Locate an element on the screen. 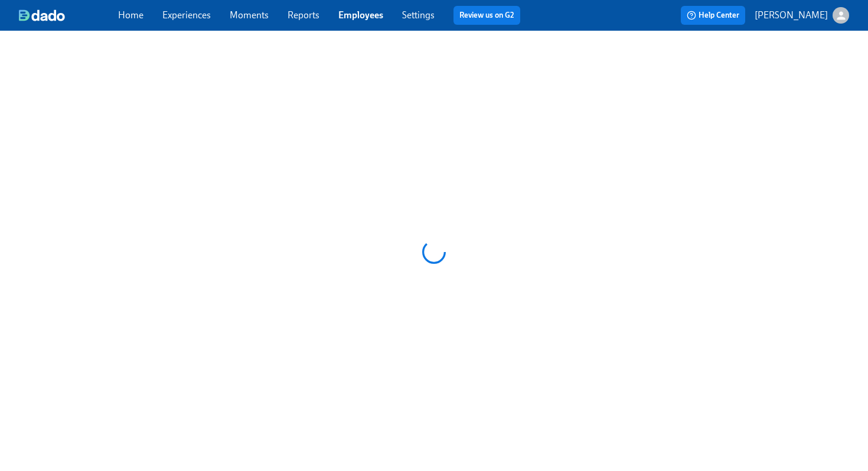 This screenshot has width=868, height=471. a: Experiences is located at coordinates (187, 15).